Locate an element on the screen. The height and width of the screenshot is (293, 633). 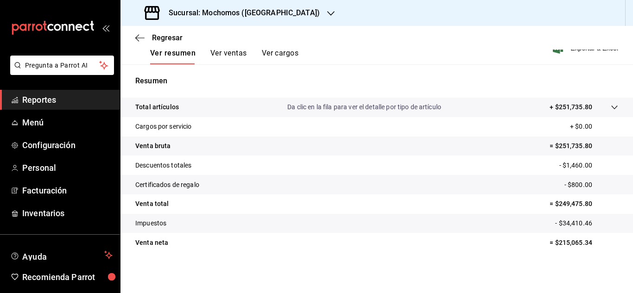
span: Pregunta a Parrot AI is located at coordinates (62, 65).